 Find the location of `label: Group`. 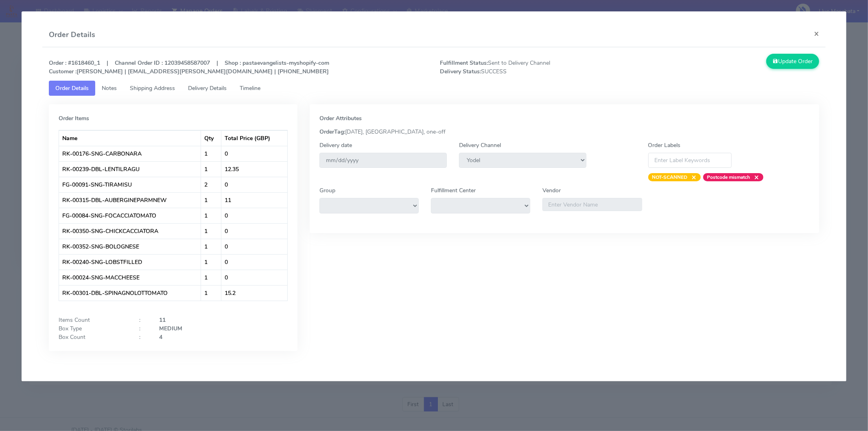

label: Group is located at coordinates (327, 190).